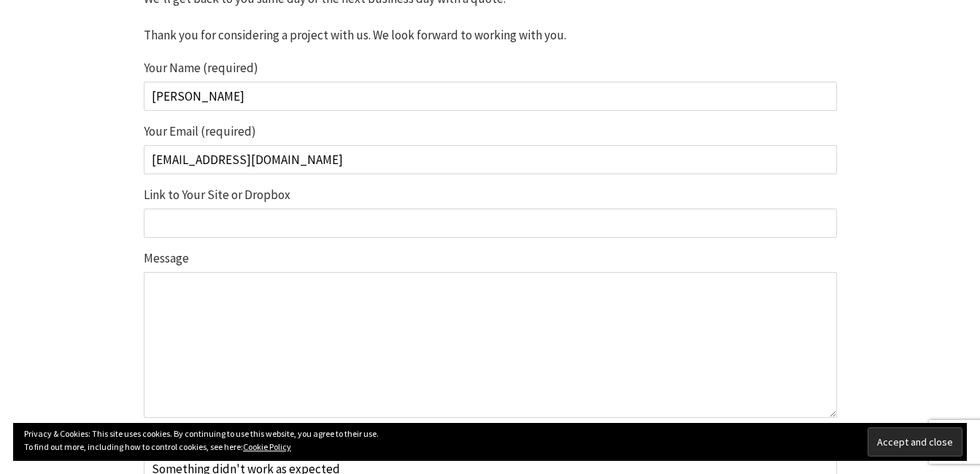 The width and height of the screenshot is (980, 474). Describe the element at coordinates (490, 150) in the screenshot. I see `label: Your Email (required)` at that location.